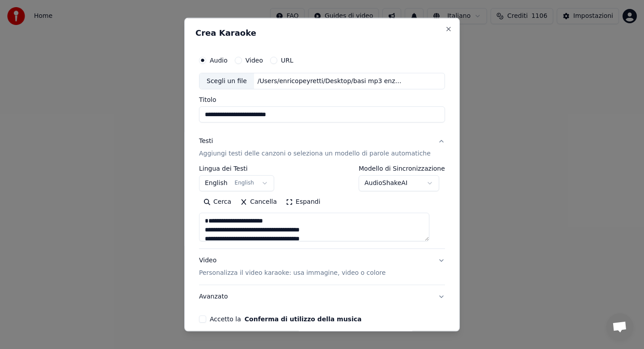 The image size is (644, 349). I want to click on button: TestiAggiungi testi delle canzoni o seleziona un modello di parole automatiche, so click(322, 148).